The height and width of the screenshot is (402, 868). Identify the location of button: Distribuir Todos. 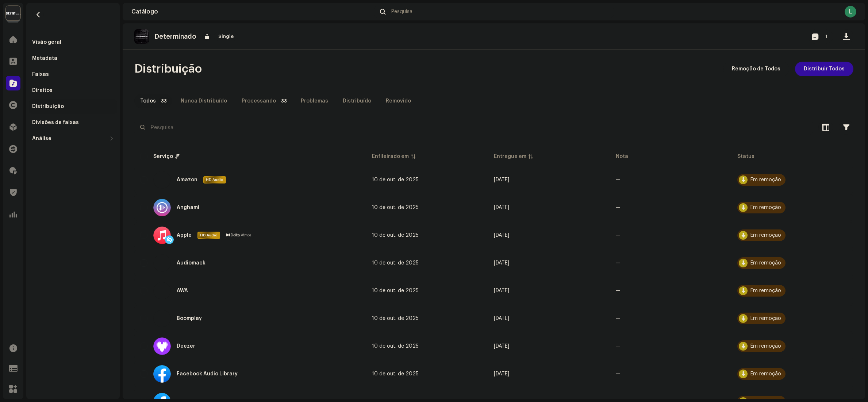
(824, 69).